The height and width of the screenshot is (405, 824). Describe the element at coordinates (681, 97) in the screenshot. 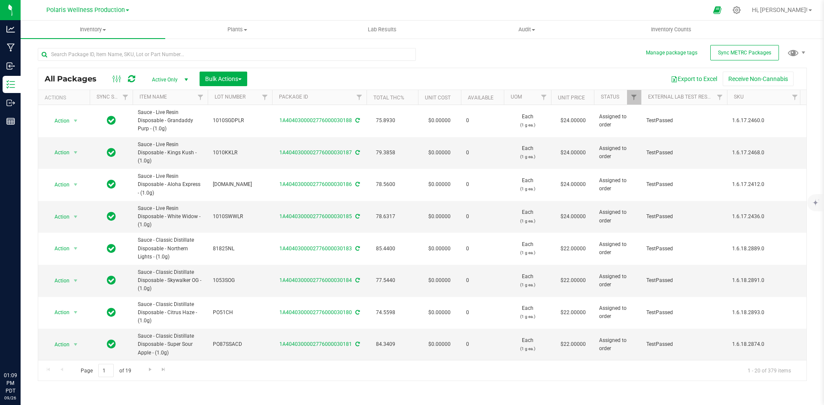

I see `a: External Lab Test Result` at that location.